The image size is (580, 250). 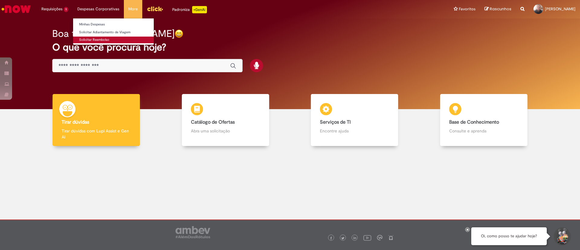 What do you see at coordinates (189, 10) in the screenshot?
I see `div: Padroniza` at bounding box center [189, 10].